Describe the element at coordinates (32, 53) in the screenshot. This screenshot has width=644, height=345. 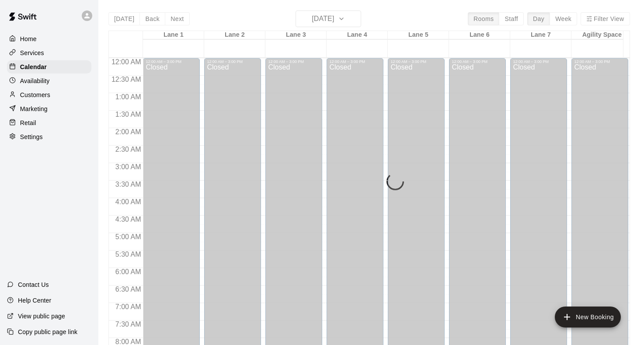
I see `p: Services` at that location.